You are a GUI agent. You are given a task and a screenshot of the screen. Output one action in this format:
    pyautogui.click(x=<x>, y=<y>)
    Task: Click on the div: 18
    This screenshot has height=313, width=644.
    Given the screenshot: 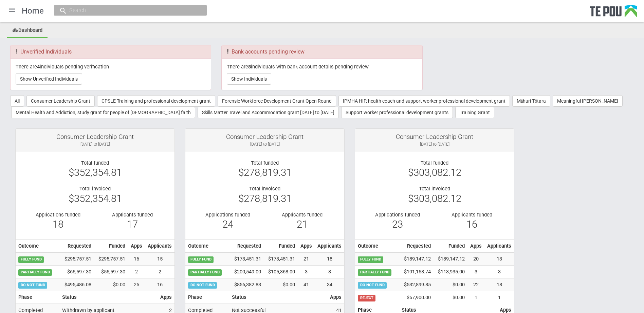 What is the action you would take?
    pyautogui.click(x=58, y=224)
    